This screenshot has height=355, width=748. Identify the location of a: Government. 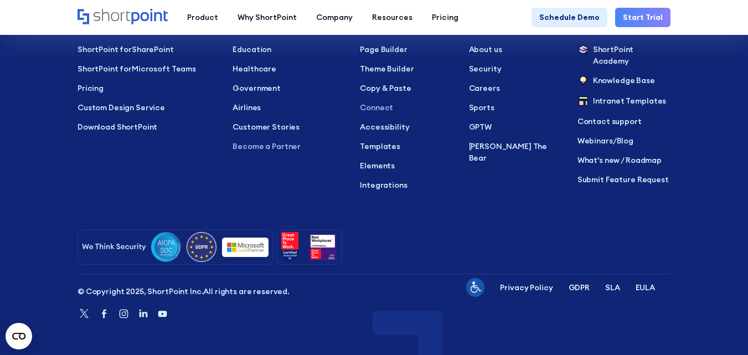
(288, 88).